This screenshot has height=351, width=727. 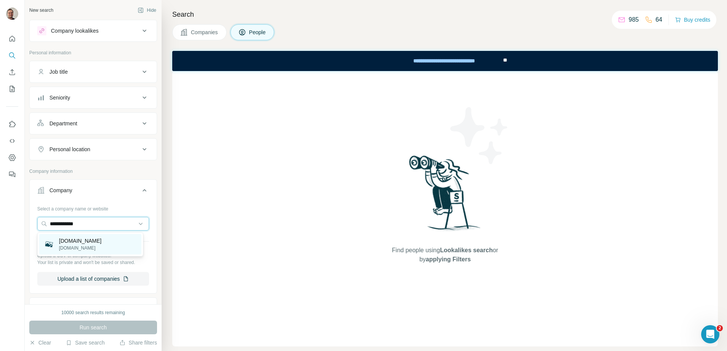 I want to click on button: Dashboard, so click(x=12, y=158).